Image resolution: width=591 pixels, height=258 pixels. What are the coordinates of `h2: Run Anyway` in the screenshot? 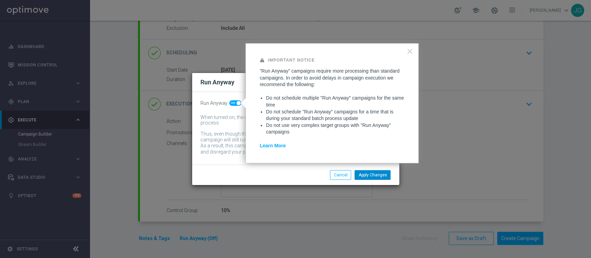 It's located at (218, 82).